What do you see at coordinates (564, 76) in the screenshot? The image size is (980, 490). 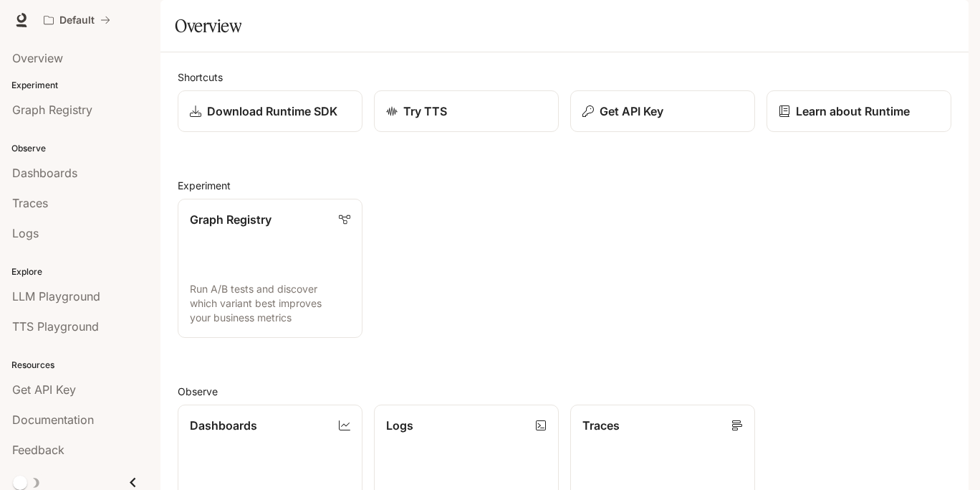 I see `h2: Shortcuts` at bounding box center [564, 76].